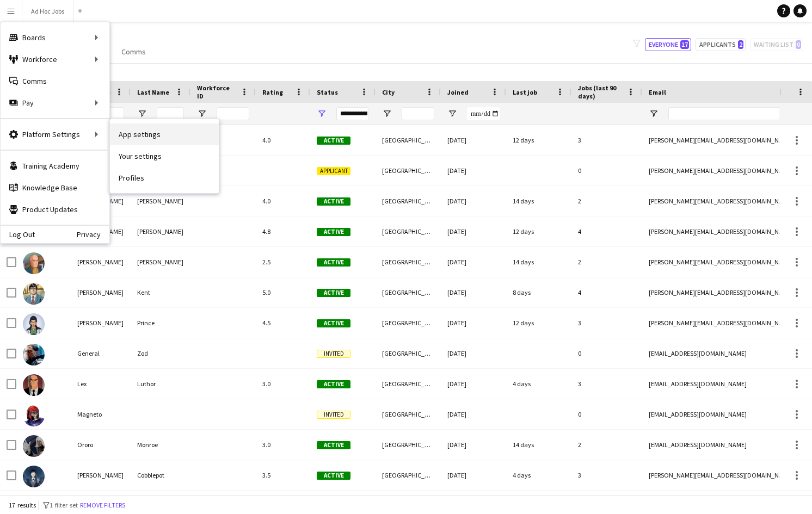  Describe the element at coordinates (668, 45) in the screenshot. I see `button: Everyone17` at that location.